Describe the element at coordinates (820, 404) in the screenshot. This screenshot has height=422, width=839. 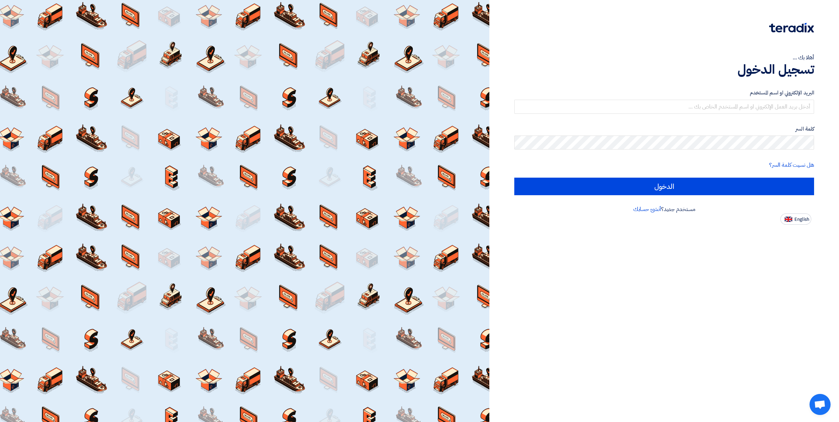
I see `a: Open chat` at that location.